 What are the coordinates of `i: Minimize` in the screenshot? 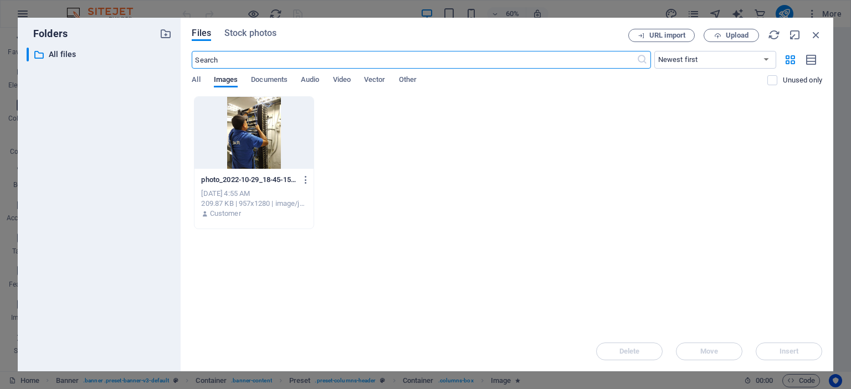 It's located at (795, 35).